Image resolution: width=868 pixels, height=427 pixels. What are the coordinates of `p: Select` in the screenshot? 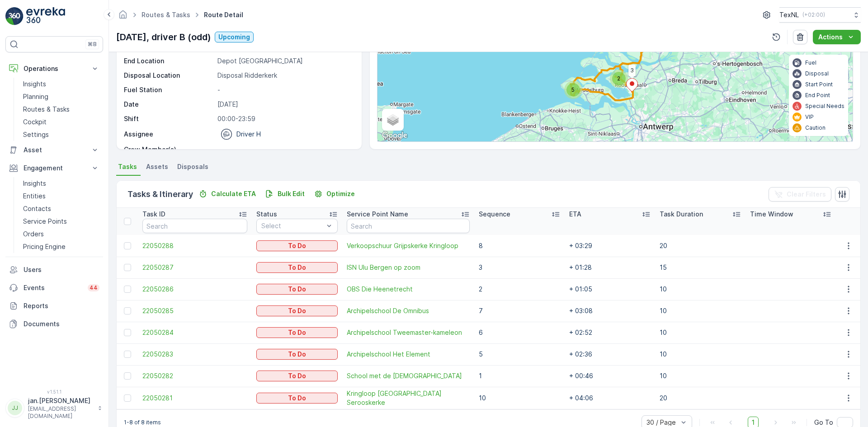 It's located at (293, 226).